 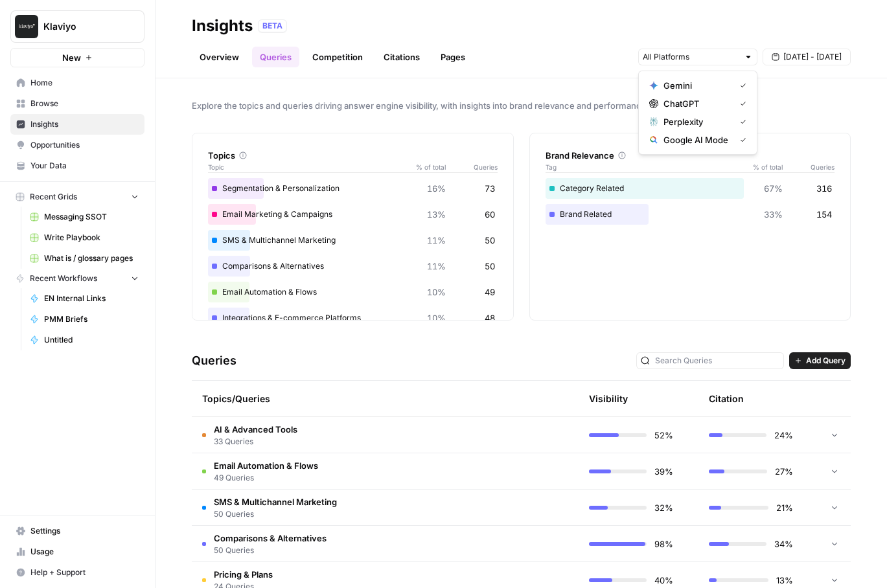 I want to click on div: Visibility, so click(x=608, y=399).